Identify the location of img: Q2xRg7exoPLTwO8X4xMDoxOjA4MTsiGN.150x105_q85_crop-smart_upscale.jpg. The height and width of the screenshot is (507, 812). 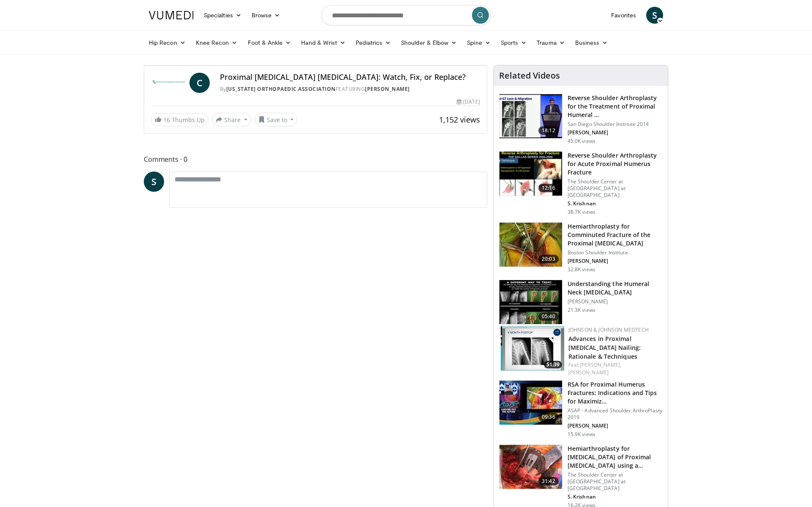
(531, 116).